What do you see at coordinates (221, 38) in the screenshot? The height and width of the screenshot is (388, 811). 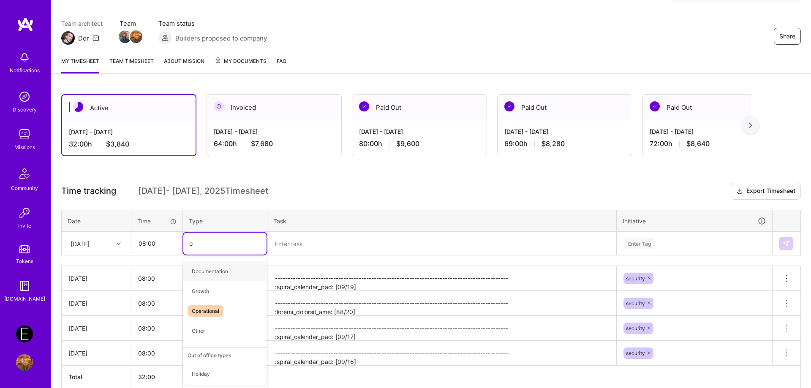 I see `span: Builders proposed to company` at bounding box center [221, 38].